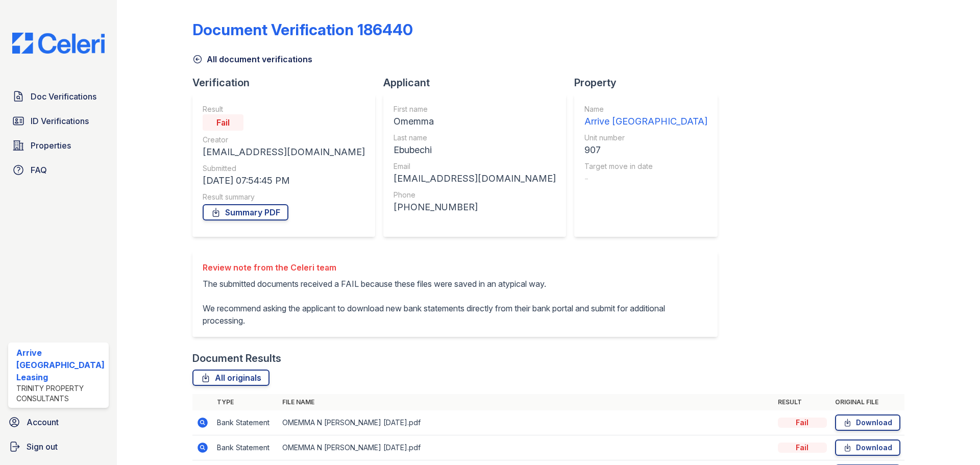 This screenshot has height=465, width=980. Describe the element at coordinates (63, 96) in the screenshot. I see `span: Doc Verifications` at that location.